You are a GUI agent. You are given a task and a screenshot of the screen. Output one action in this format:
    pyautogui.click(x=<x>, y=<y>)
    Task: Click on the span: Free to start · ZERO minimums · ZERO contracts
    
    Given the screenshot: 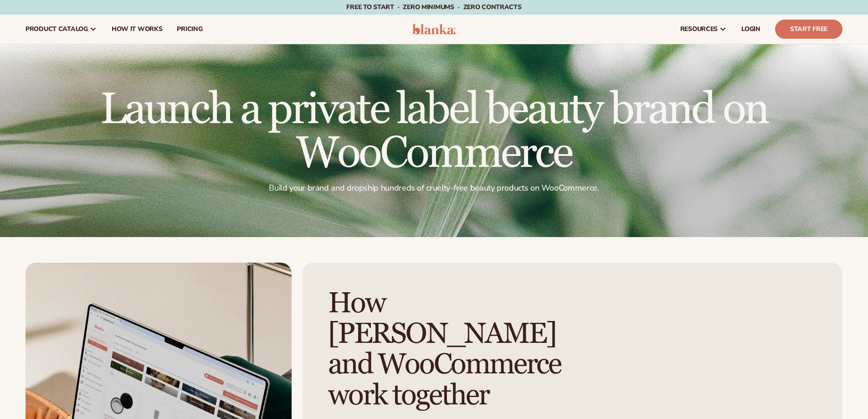 What is the action you would take?
    pyautogui.click(x=434, y=7)
    